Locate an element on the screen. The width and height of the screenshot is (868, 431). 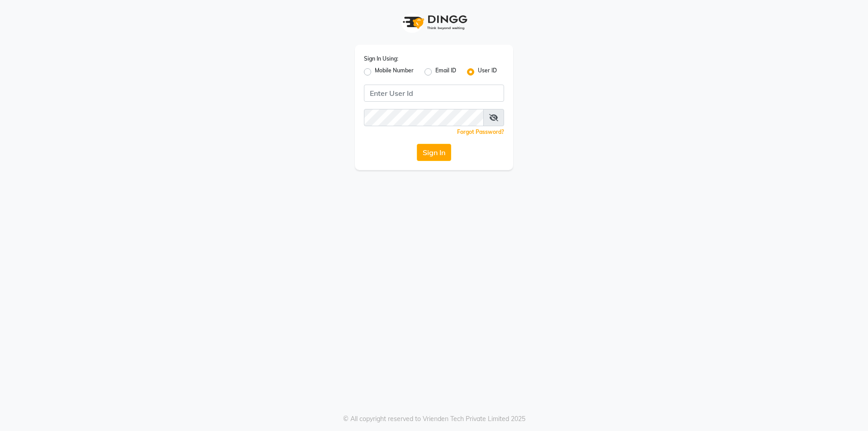
img: logo1.svg is located at coordinates (434, 22).